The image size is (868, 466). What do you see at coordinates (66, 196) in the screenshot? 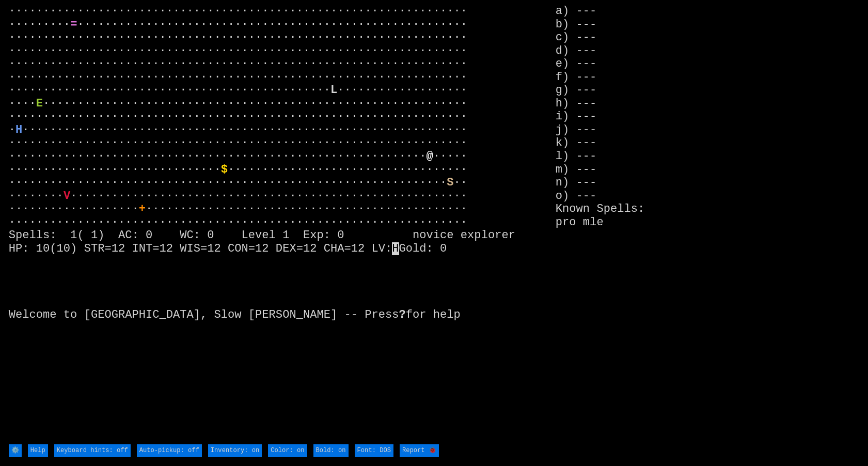
I see `font: V` at bounding box center [66, 196].